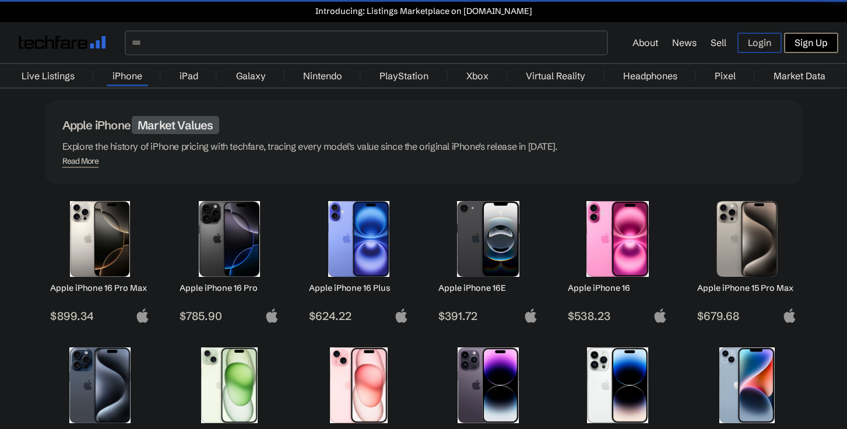  I want to click on span: Market Values, so click(176, 125).